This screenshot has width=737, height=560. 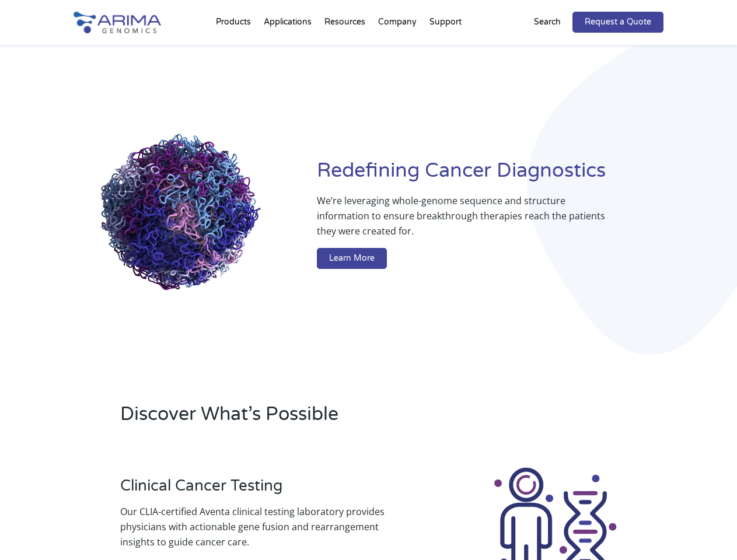 What do you see at coordinates (117, 22) in the screenshot?
I see `img: Arima-Genomics-logo` at bounding box center [117, 22].